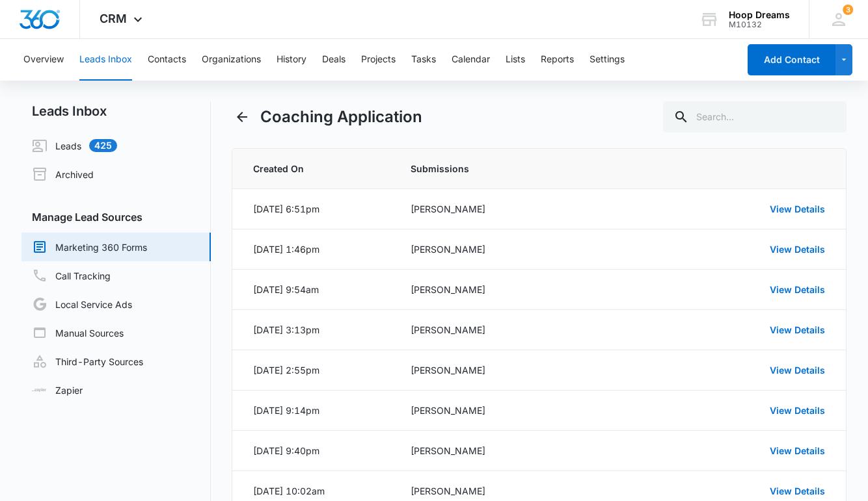 This screenshot has width=868, height=501. Describe the element at coordinates (557, 60) in the screenshot. I see `button: Reports` at that location.